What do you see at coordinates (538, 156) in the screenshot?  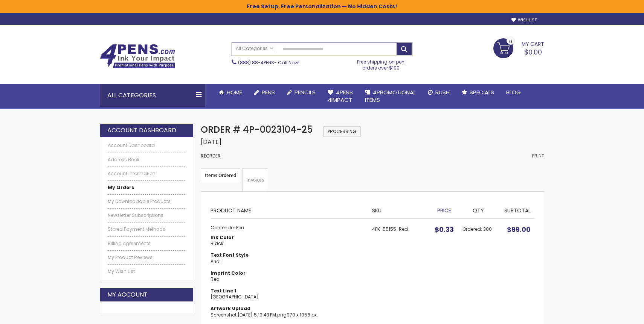 I see `span: Print` at bounding box center [538, 156].